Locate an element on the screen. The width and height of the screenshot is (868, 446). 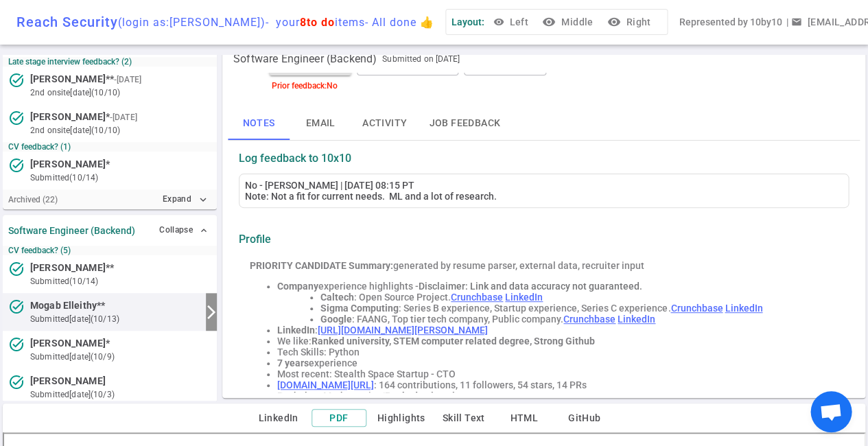
button: visibilityRight is located at coordinates (630, 22).